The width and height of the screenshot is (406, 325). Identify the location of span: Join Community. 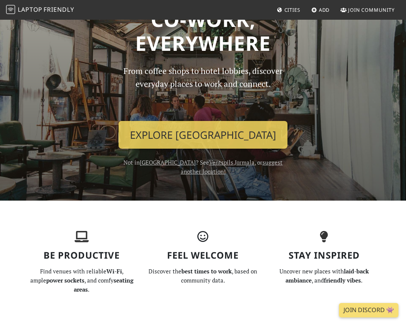
(371, 10).